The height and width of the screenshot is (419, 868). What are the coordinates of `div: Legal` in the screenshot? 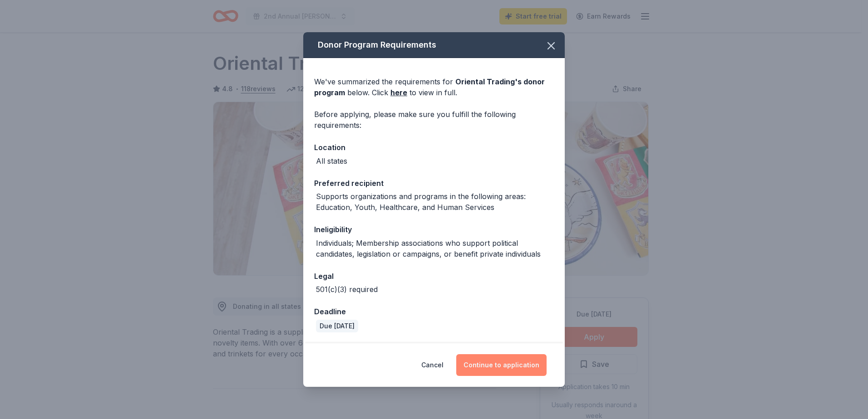 It's located at (434, 277).